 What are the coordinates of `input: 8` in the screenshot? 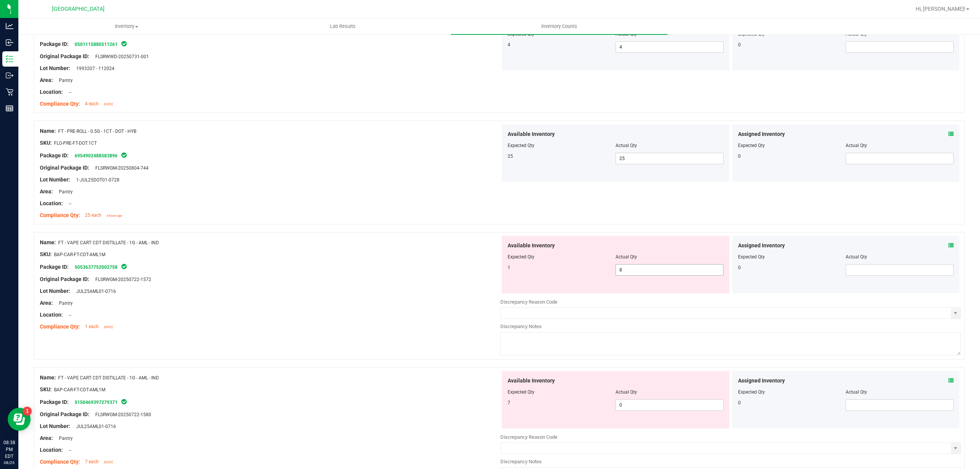 It's located at (669, 270).